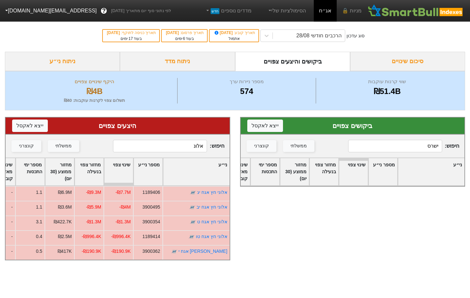  What do you see at coordinates (93, 192) in the screenshot?
I see `div: -₪9.3M` at bounding box center [93, 192].